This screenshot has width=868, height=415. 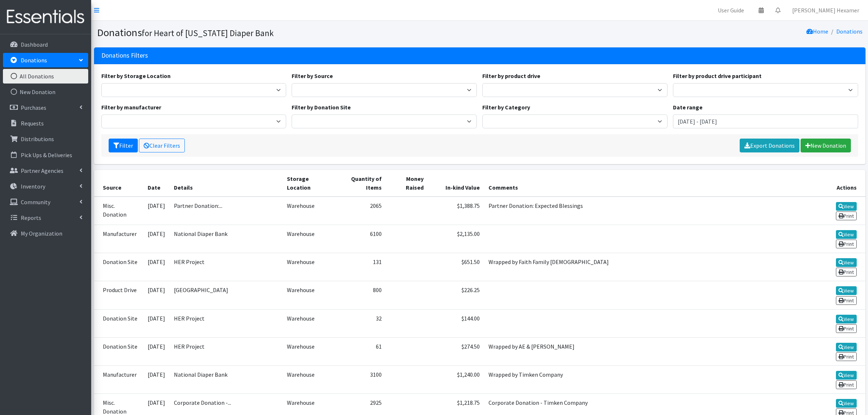 I want to click on img: HumanEssentials, so click(x=45, y=17).